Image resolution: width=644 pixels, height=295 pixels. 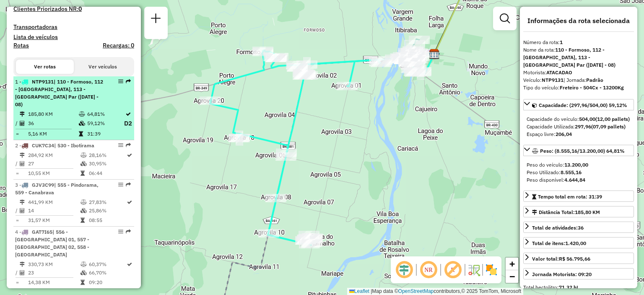 What do you see at coordinates (588, 212) in the screenshot?
I see `span: 185,80 KM` at bounding box center [588, 212].